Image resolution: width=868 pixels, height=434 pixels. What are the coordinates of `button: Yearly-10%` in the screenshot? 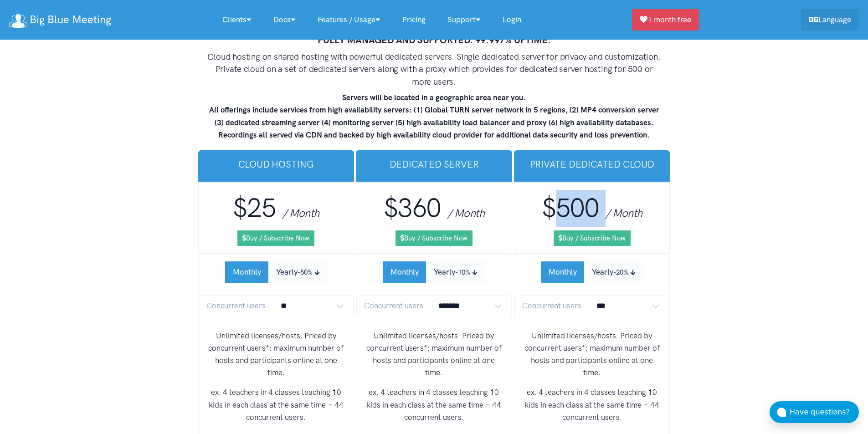 It's located at (455, 272).